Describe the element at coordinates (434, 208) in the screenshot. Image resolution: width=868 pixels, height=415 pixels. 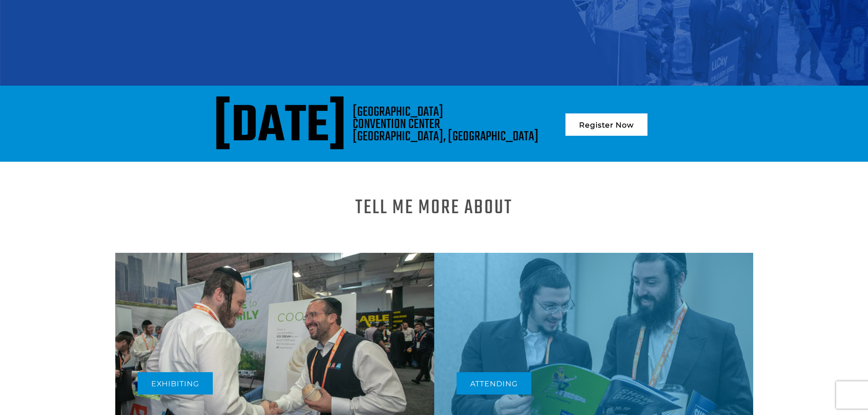
I see `h1: Tell me more About` at that location.